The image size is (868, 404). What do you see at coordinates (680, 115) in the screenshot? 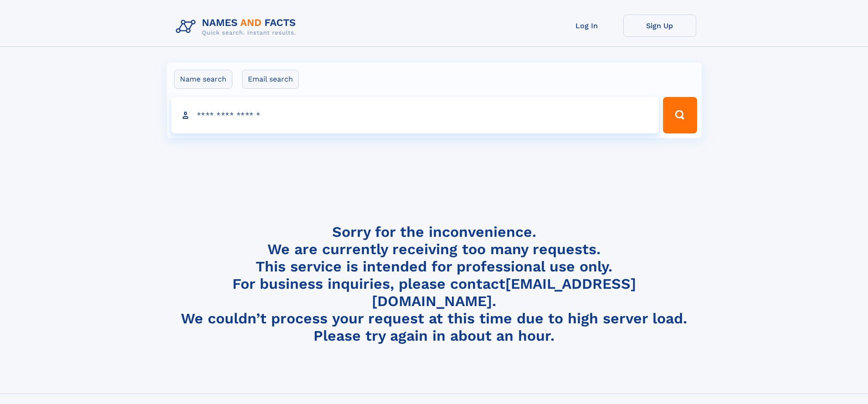
I see `button: Search Button` at bounding box center [680, 115].